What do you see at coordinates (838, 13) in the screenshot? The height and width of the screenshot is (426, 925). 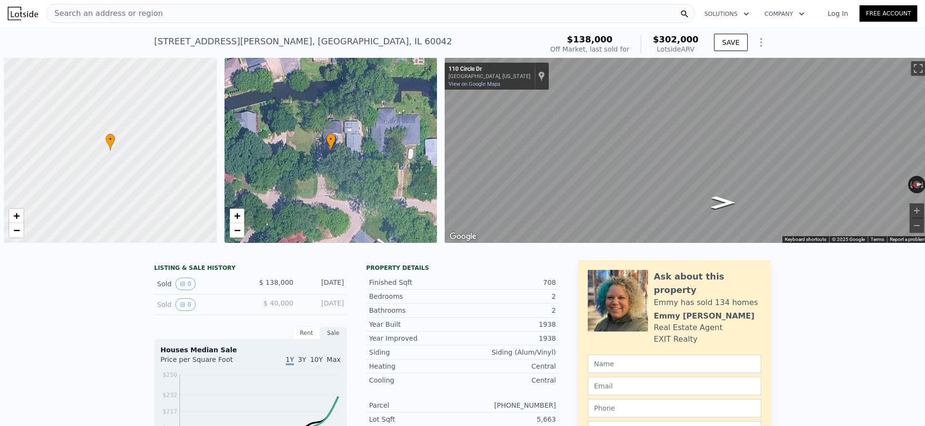 I see `a: Log In` at bounding box center [838, 13].